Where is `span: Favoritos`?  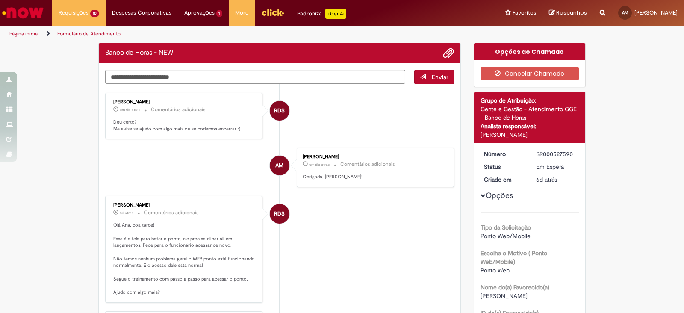
span: Favoritos is located at coordinates (524, 13).